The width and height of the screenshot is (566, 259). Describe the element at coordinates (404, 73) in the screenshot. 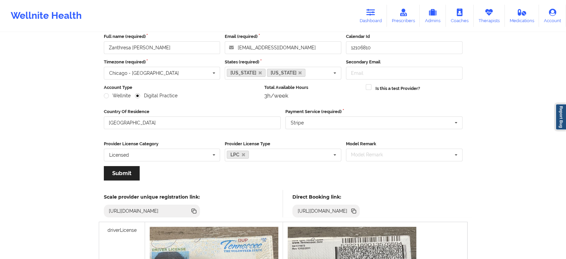

I see `input: Email` at that location.